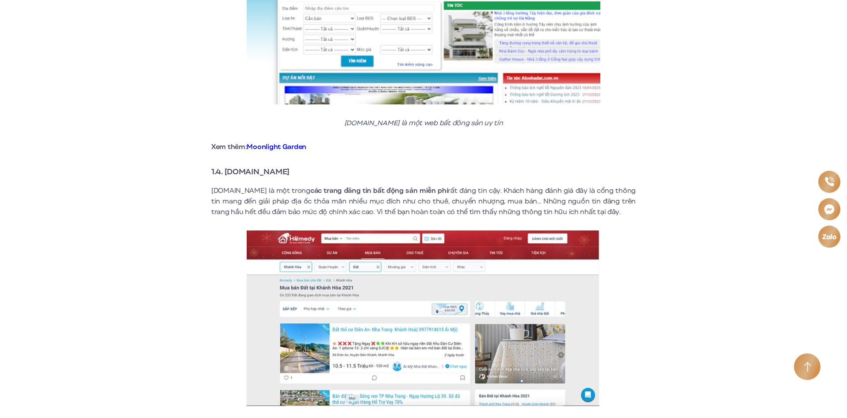  What do you see at coordinates (829, 209) in the screenshot?
I see `img: Messenger icon` at bounding box center [829, 209].